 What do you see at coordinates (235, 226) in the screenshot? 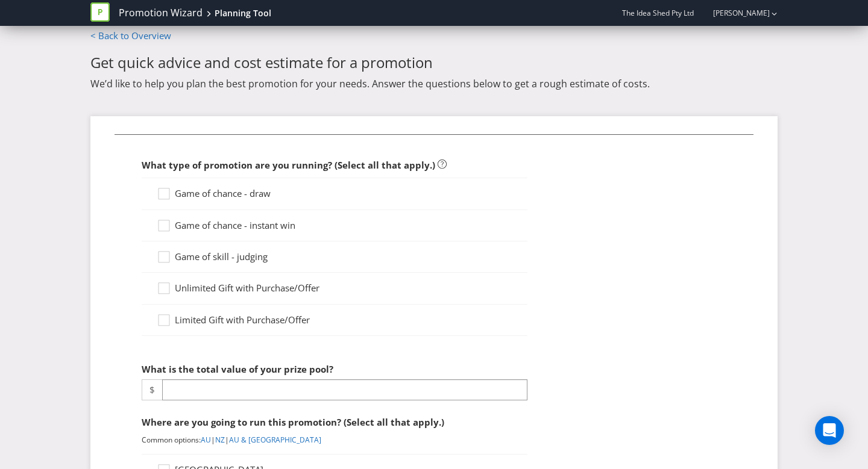
I see `span: Game of chance - instant win` at bounding box center [235, 226].